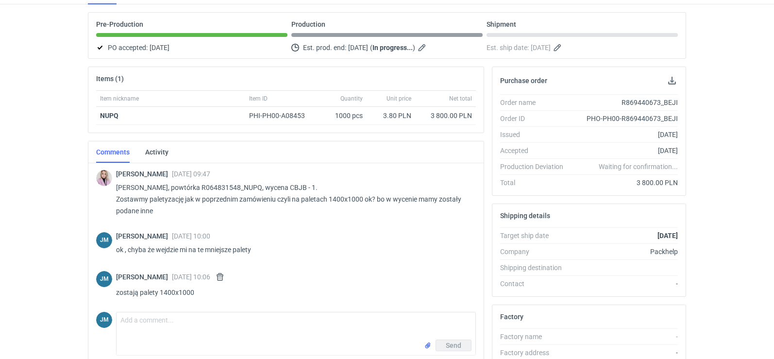 This screenshot has height=359, width=774. Describe the element at coordinates (342, 116) in the screenshot. I see `div: 1000 pcs` at that location.